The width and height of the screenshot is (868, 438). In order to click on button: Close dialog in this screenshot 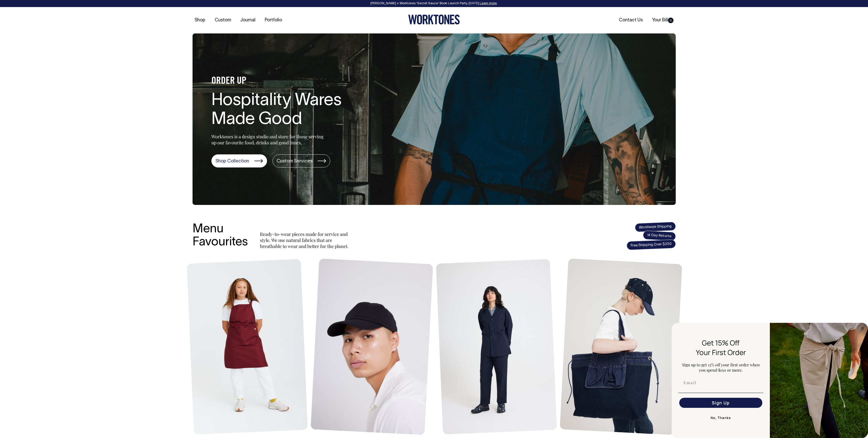, I will do `click(863, 329)`.